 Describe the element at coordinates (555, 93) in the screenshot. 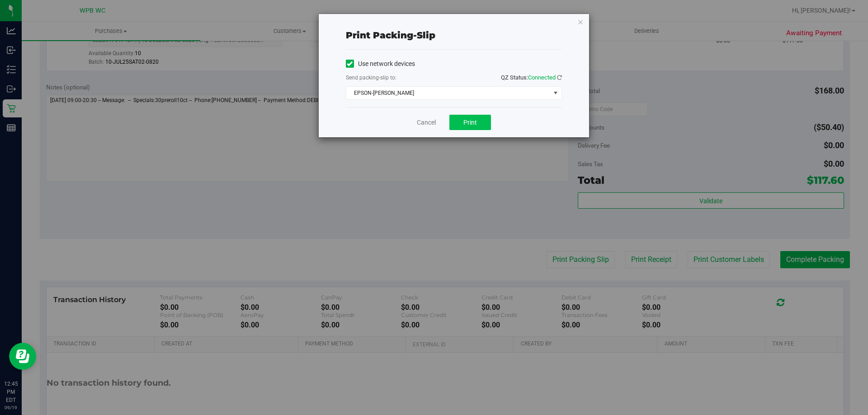

I see `span: select` at that location.